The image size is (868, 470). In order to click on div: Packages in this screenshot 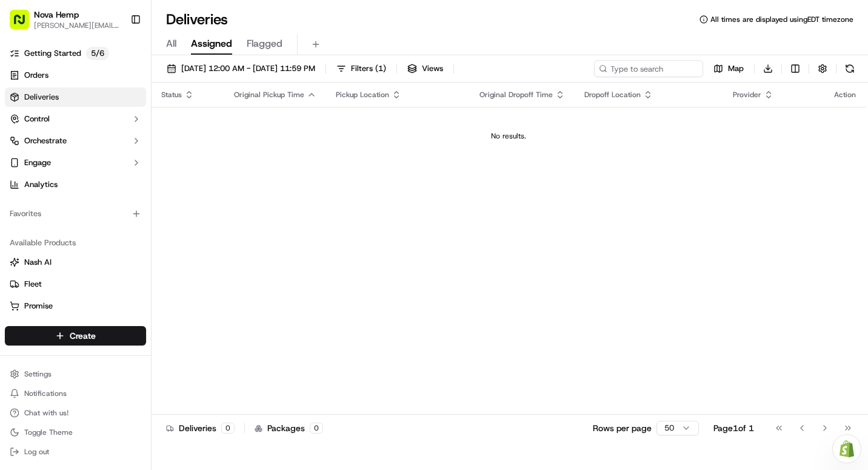, I will do `click(288, 428)`.